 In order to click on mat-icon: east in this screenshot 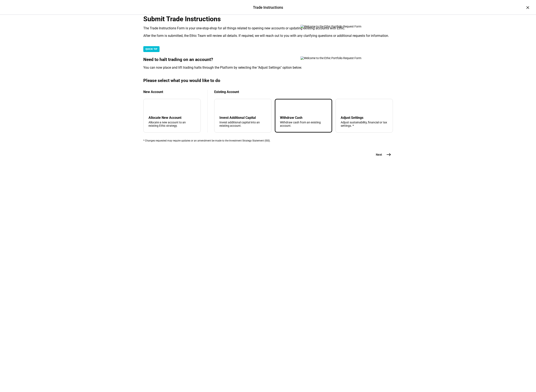, I will do `click(389, 155)`.